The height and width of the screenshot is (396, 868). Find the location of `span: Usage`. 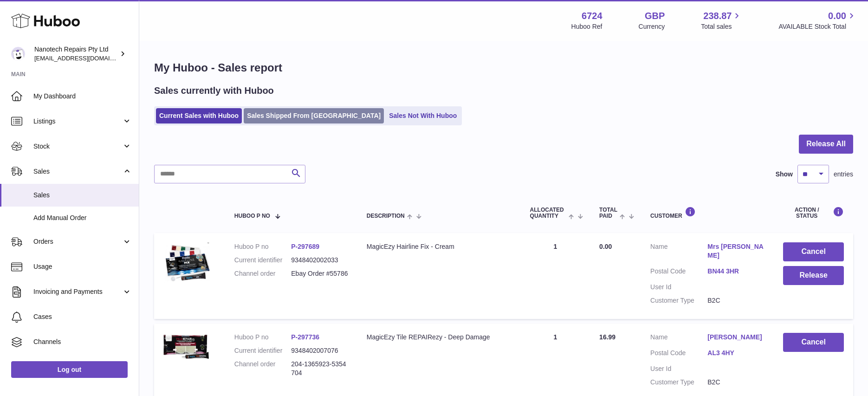

span: Usage is located at coordinates (83, 266).